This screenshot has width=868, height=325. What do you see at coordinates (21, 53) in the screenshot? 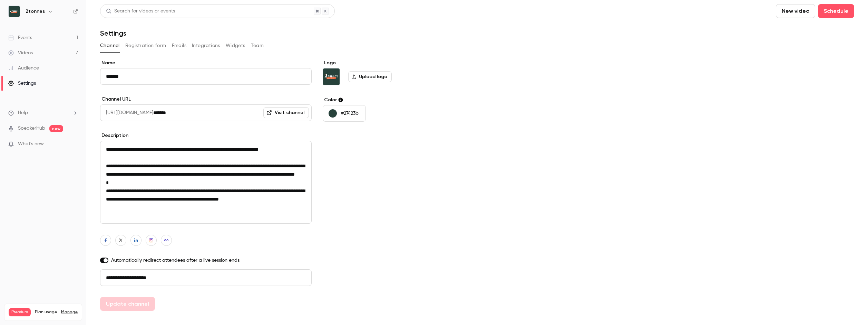
I see `div: Videos` at bounding box center [21, 53].